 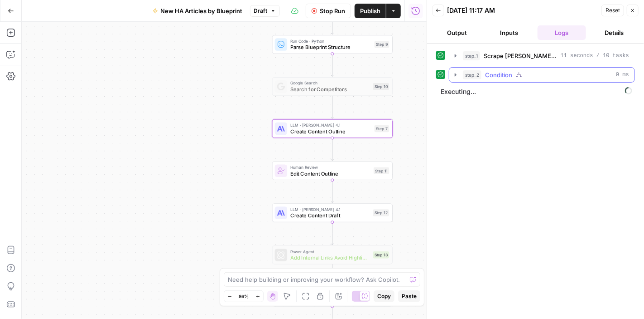 I want to click on span: Draft, so click(x=261, y=11).